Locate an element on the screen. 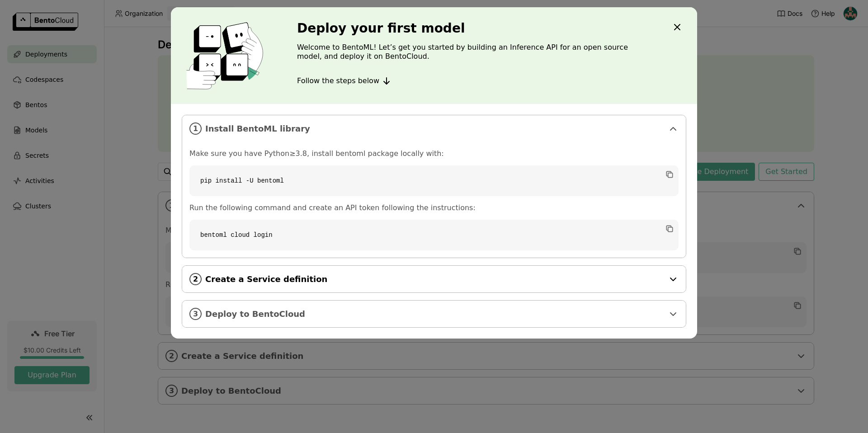  div: 2Create a Service definition is located at coordinates (434, 279).